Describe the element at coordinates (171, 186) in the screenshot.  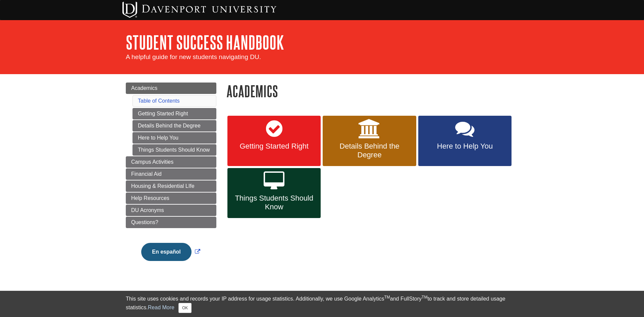
I see `a: Housing & Residential LIfe` at that location.